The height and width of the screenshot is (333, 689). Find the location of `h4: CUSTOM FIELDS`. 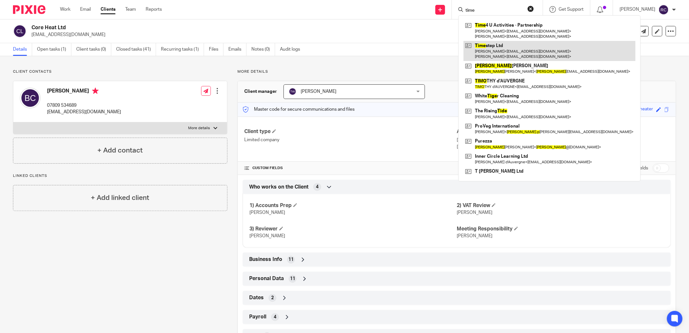

h4: CUSTOM FIELDS is located at coordinates (350, 168).